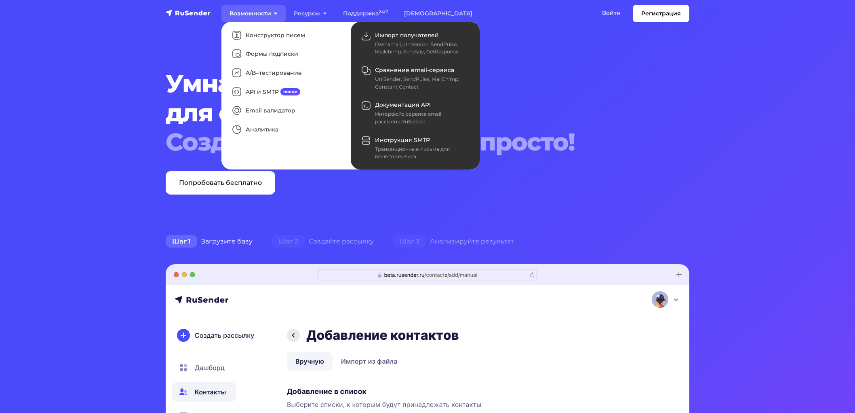 Image resolution: width=855 pixels, height=413 pixels. Describe the element at coordinates (416, 148) in the screenshot. I see `a: Инструкция SMTP Транзакционные письма для вашего сервиса` at that location.